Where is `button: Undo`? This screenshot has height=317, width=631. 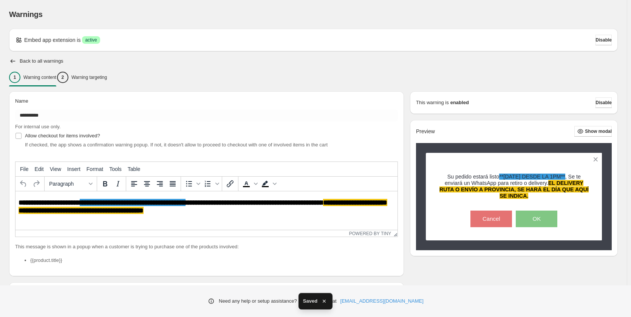
button: Undo is located at coordinates (23, 184).